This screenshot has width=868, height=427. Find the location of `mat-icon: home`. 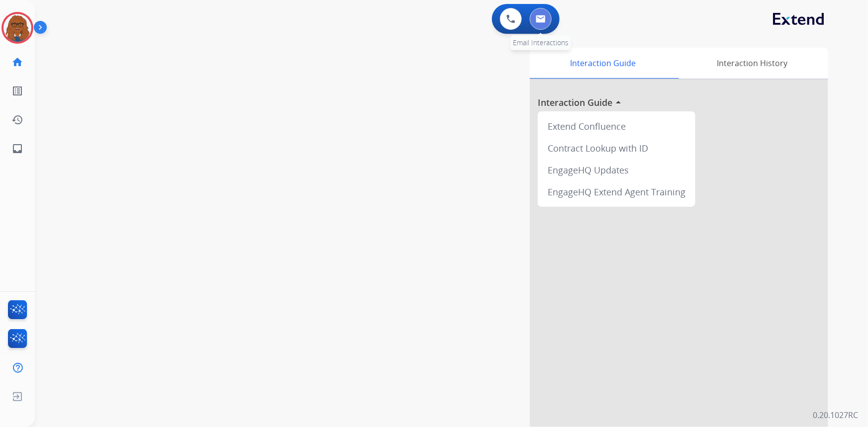

mat-icon: home is located at coordinates (18, 63).